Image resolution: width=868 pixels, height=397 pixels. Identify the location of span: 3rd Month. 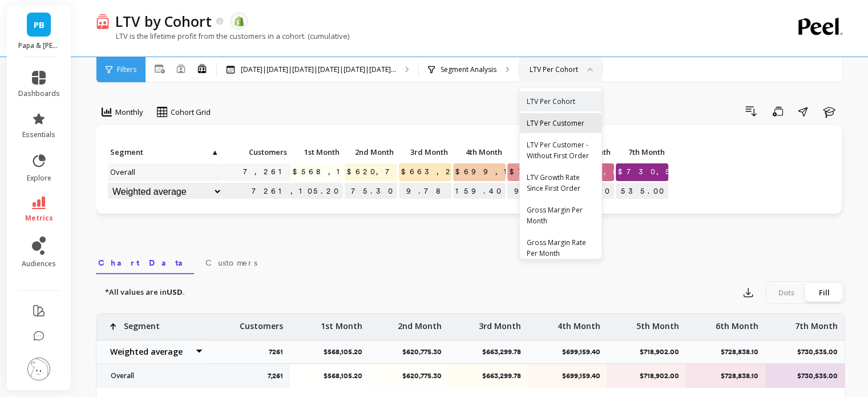
(424, 152).